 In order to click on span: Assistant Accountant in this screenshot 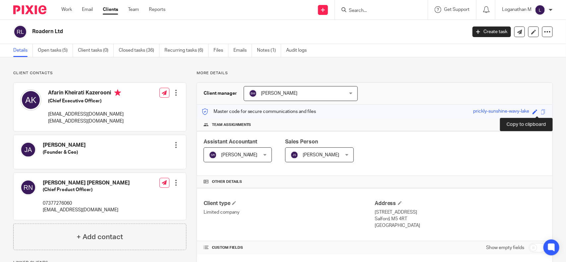, I will do `click(231, 142)`.